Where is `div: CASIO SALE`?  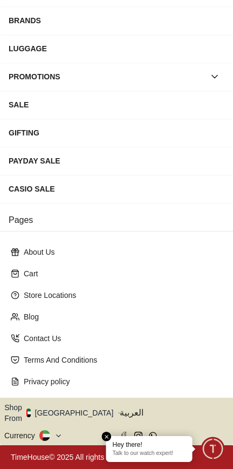
div: CASIO SALE is located at coordinates (117, 189).